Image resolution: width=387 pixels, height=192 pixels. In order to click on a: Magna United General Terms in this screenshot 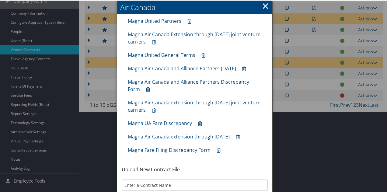, I will do `click(162, 55)`.